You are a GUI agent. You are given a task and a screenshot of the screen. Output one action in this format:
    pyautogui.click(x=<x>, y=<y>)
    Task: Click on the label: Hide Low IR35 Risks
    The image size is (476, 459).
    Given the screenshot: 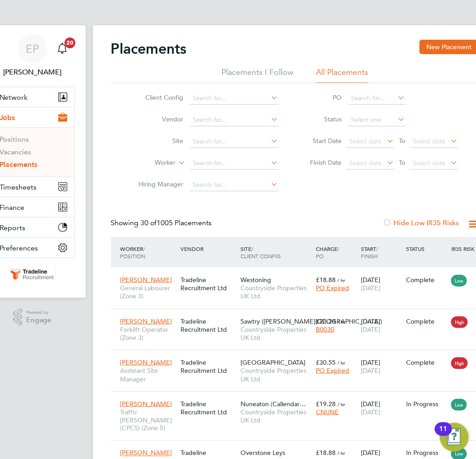 What is the action you would take?
    pyautogui.click(x=421, y=223)
    